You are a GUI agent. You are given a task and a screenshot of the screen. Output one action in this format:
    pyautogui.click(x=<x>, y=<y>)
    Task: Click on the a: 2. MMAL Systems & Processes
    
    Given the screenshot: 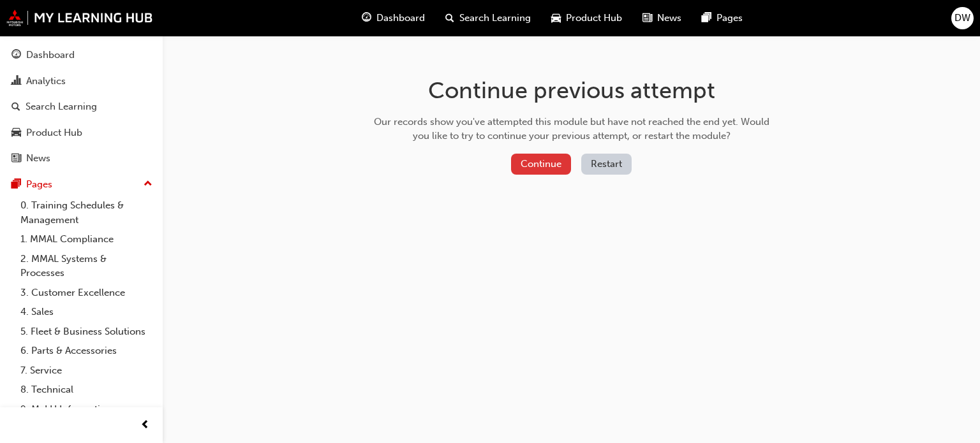 What is the action you would take?
    pyautogui.click(x=86, y=266)
    